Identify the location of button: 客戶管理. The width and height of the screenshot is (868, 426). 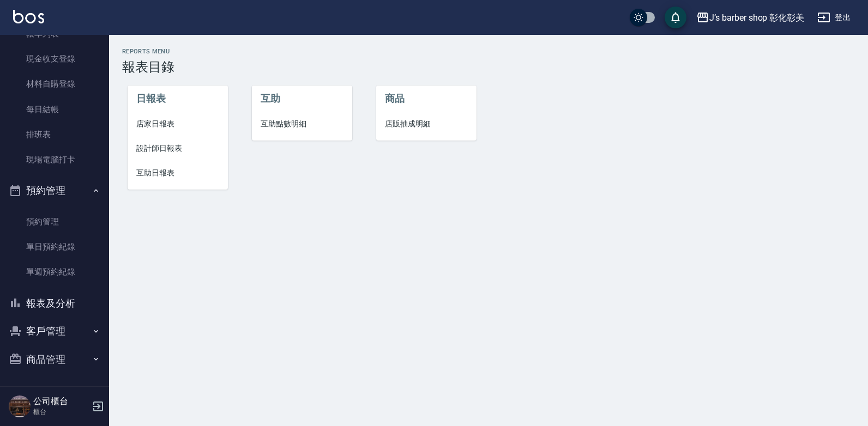
(54, 331).